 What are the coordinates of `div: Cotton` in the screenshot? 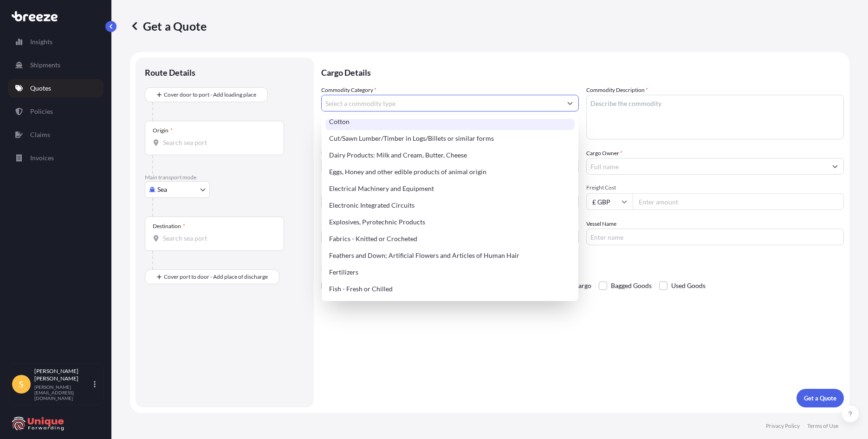 It's located at (450, 121).